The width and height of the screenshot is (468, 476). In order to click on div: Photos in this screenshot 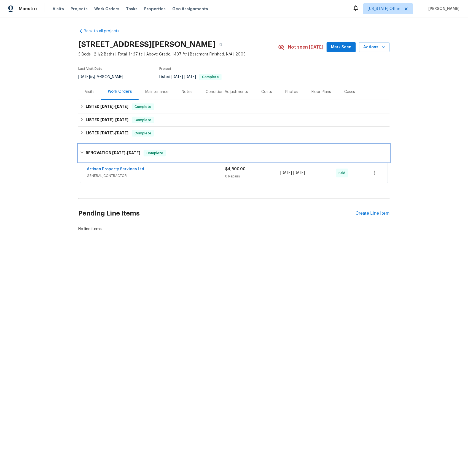, I will do `click(292, 92)`.